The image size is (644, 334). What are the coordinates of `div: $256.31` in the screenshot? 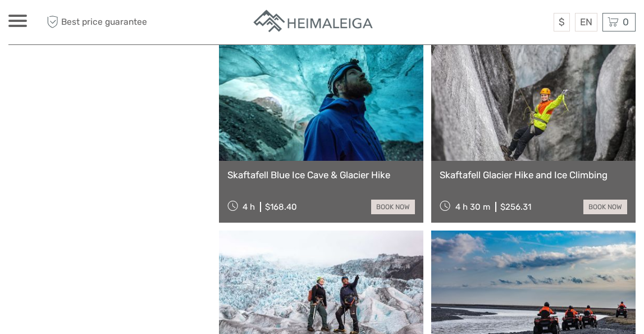 It's located at (515, 207).